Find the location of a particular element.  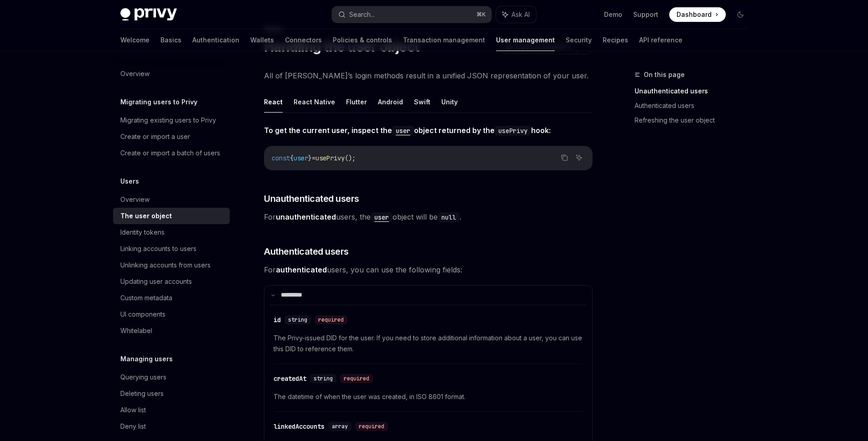

strong: authenticated is located at coordinates (301, 270).